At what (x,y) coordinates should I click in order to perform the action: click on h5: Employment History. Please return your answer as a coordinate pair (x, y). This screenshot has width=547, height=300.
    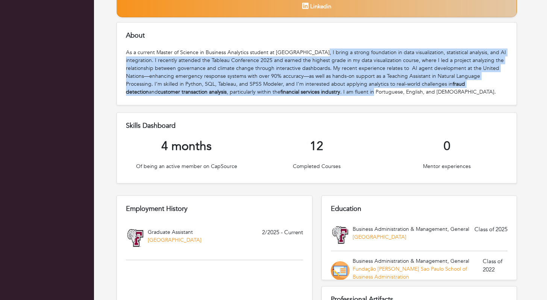
    Looking at the image, I should click on (214, 209).